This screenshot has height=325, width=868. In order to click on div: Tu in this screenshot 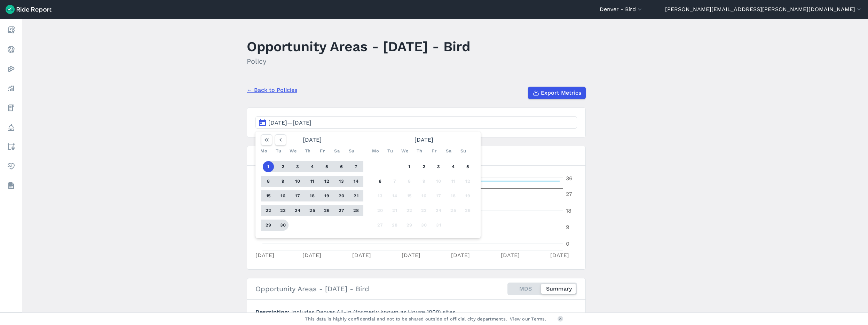, I will do `click(278, 151)`.